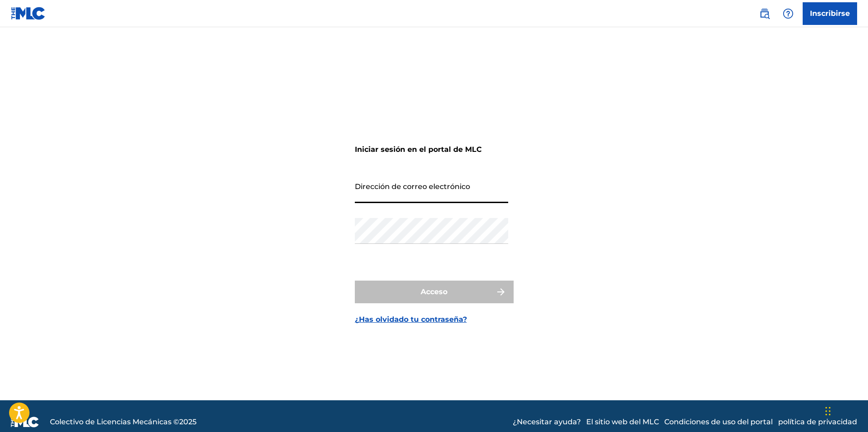 The height and width of the screenshot is (432, 868). What do you see at coordinates (411, 319) in the screenshot?
I see `font: ¿Has olvidado tu contraseña?` at bounding box center [411, 319].